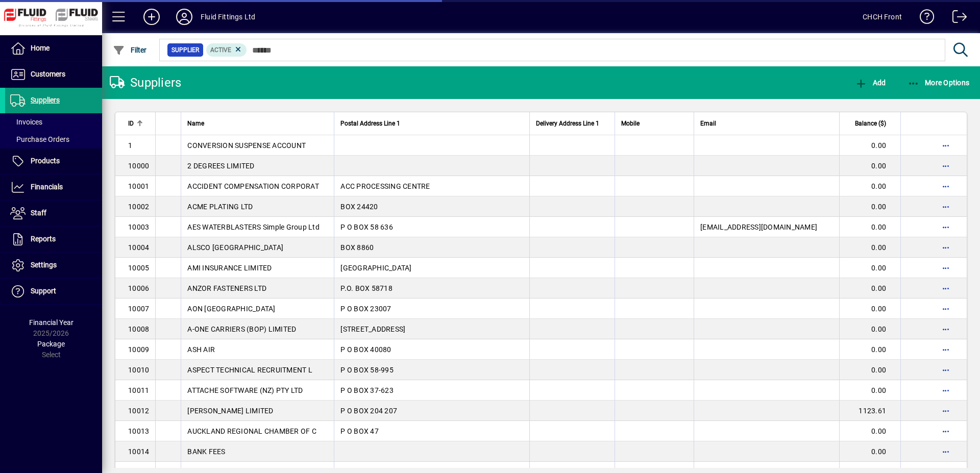  What do you see at coordinates (54, 265) in the screenshot?
I see `a: Settings` at bounding box center [54, 265].